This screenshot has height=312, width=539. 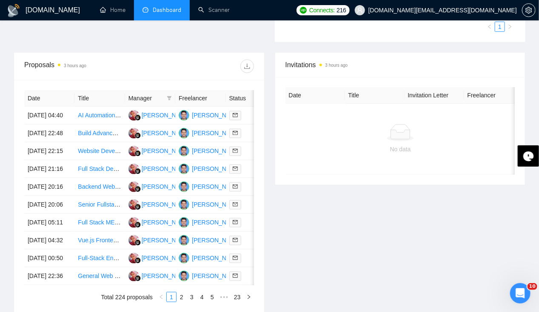 What do you see at coordinates (192, 297) in the screenshot?
I see `a: 3` at bounding box center [192, 297].